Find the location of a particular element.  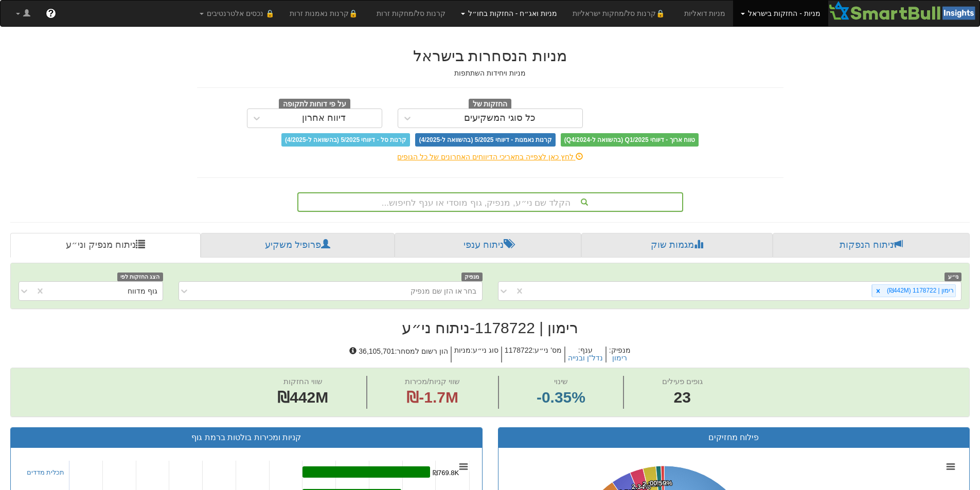

h2: רימון | 1178722 - ניתוח ני״ע is located at coordinates (490, 327).